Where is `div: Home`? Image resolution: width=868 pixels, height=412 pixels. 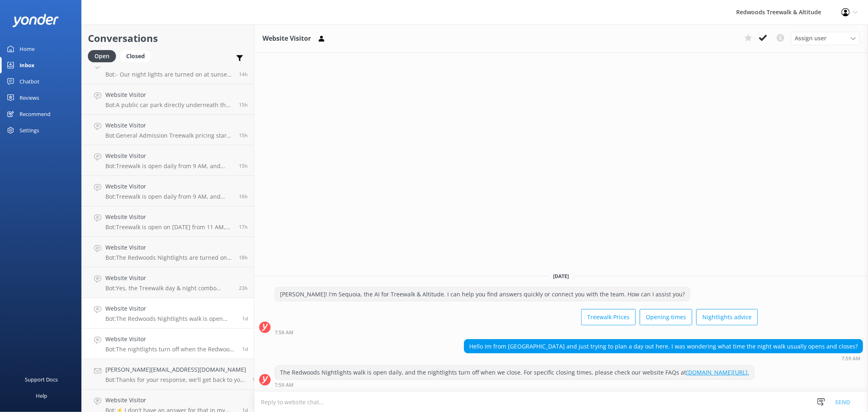 div: Home is located at coordinates (27, 49).